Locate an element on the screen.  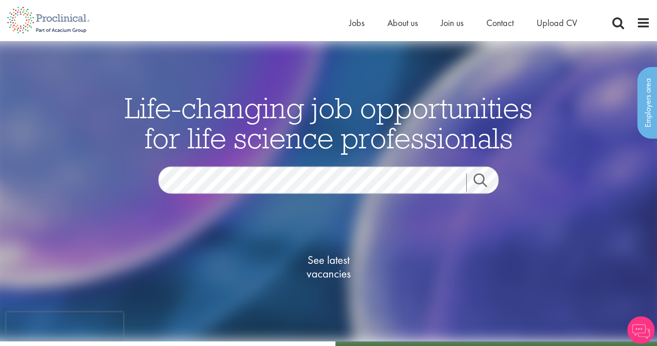
span: See latest vacancies is located at coordinates (328, 266).